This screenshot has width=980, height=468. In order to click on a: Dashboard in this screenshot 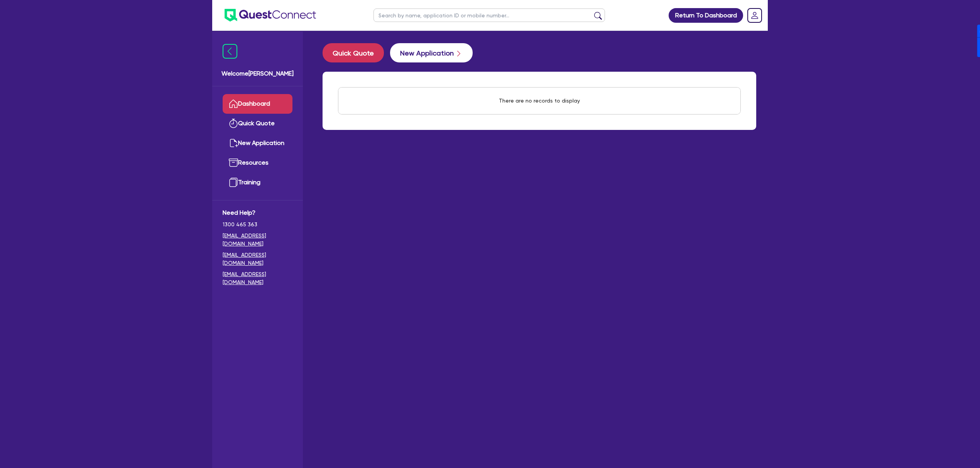, I will do `click(257, 104)`.